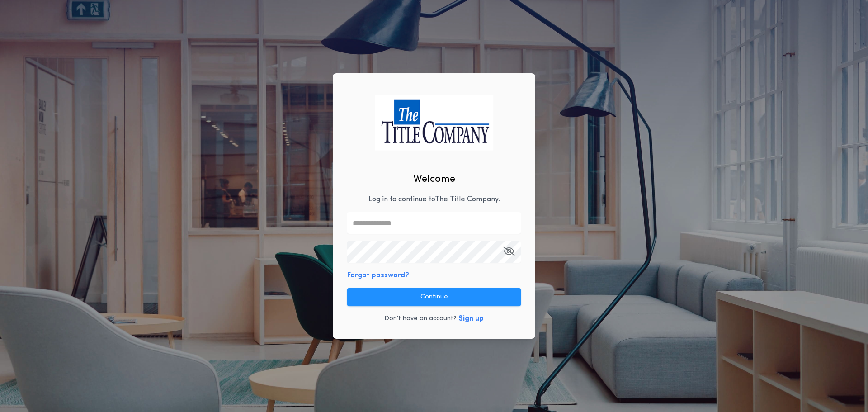  What do you see at coordinates (378, 275) in the screenshot?
I see `button: Forgot password?` at bounding box center [378, 275].